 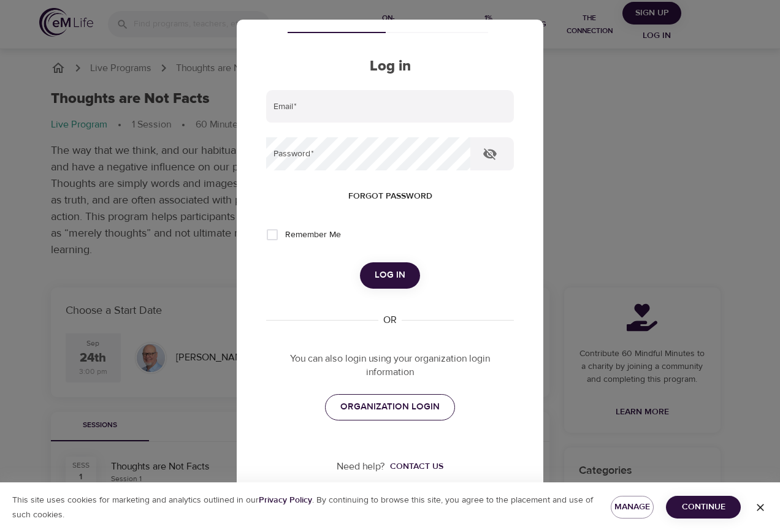 What do you see at coordinates (390, 320) in the screenshot?
I see `div: OR` at bounding box center [390, 320].